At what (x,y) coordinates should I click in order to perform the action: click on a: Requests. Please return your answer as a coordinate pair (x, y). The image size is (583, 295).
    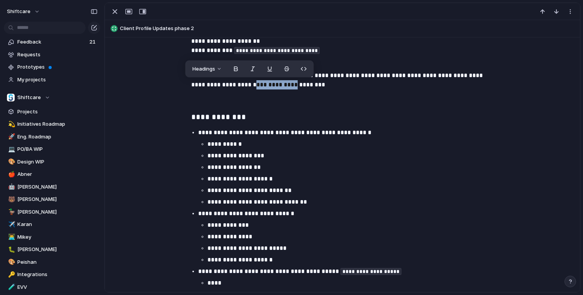
    Looking at the image, I should click on (52, 55).